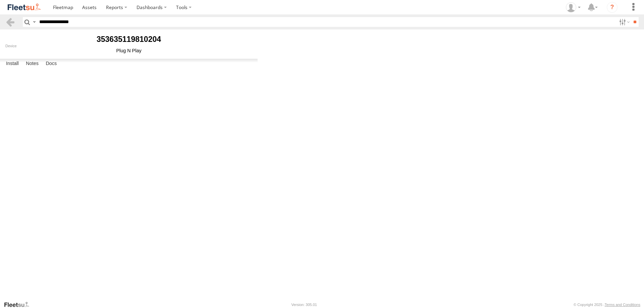 The height and width of the screenshot is (308, 644). I want to click on img: fleetsu-logo-horizontal.svg, so click(24, 7).